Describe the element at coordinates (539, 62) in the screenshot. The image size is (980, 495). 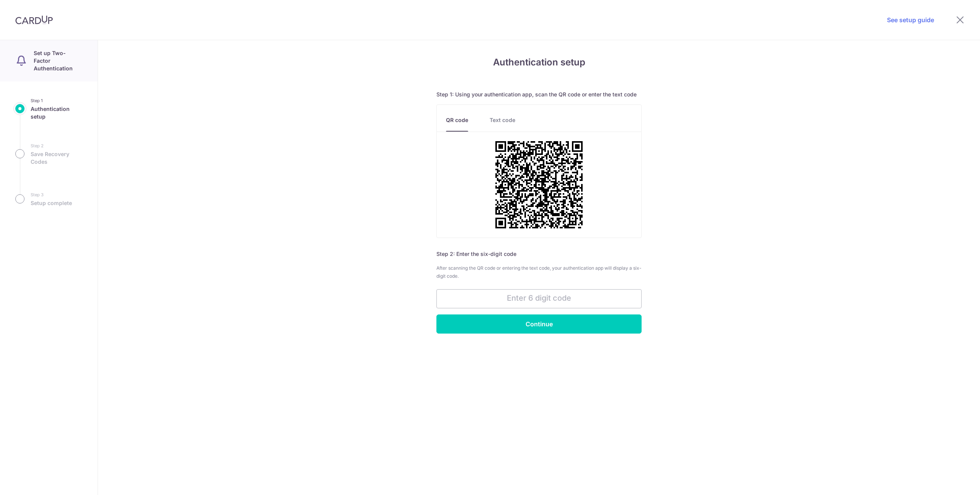
I see `h4: Authentication setup` at that location.